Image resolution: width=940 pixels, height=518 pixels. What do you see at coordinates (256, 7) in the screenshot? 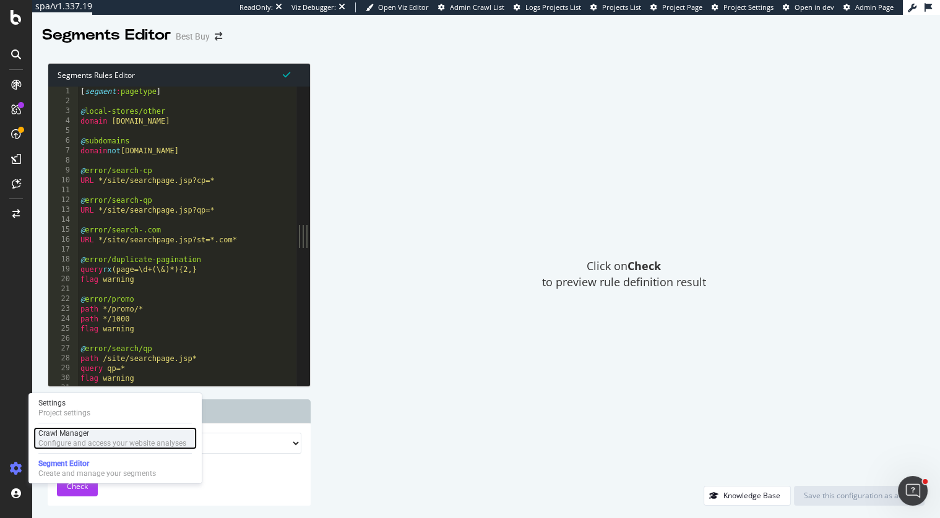
I see `div: ReadOnly:` at bounding box center [256, 7].